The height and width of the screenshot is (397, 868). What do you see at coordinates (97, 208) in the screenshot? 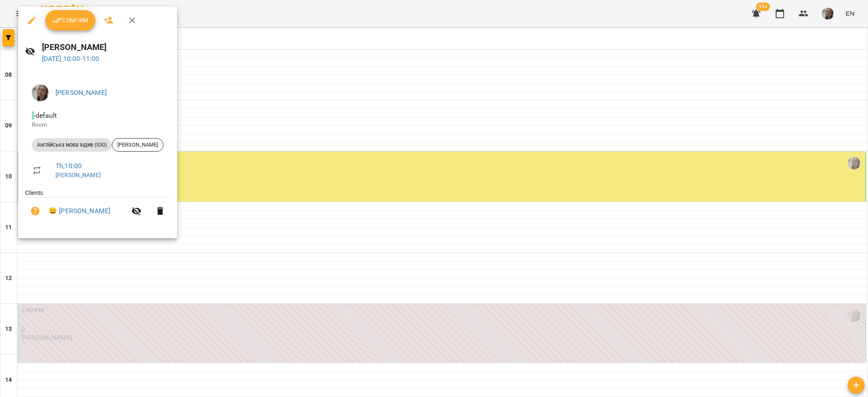
I see `ul: Clients` at bounding box center [97, 208].